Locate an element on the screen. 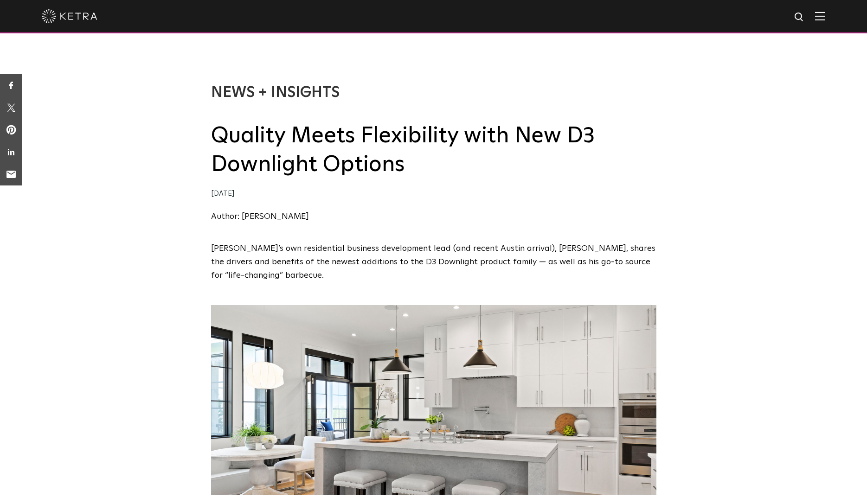  img: Hamburger%20Nav.svg is located at coordinates (820, 16).